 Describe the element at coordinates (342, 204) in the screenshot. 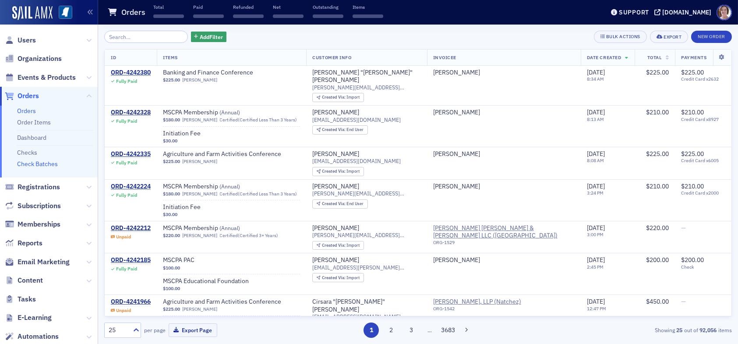

I see `div: End User` at that location.